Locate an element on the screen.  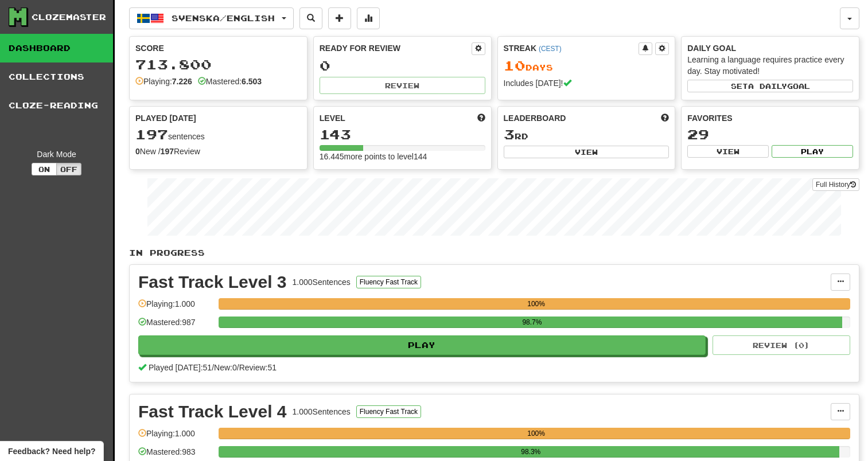
span: Review: 51 is located at coordinates (257, 367).